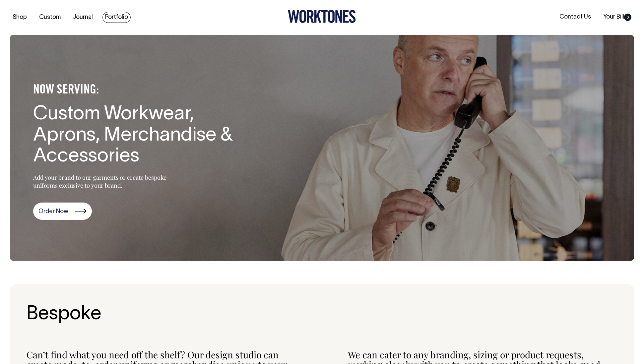  Describe the element at coordinates (628, 17) in the screenshot. I see `span: 0` at that location.